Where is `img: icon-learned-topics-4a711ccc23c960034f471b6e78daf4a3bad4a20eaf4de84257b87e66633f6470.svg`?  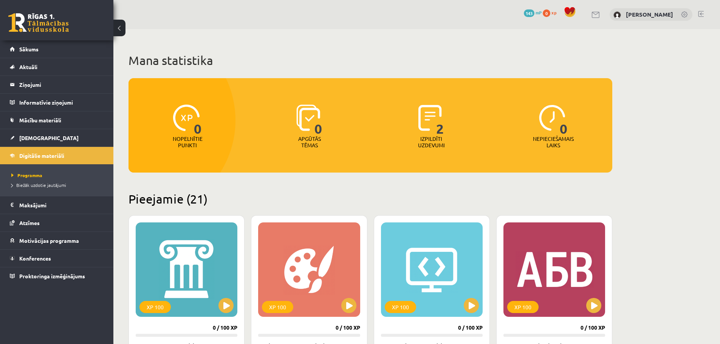 img: icon-learned-topics-4a711ccc23c960034f471b6e78daf4a3bad4a20eaf4de84257b87e66633f6470.svg is located at coordinates (308, 118).